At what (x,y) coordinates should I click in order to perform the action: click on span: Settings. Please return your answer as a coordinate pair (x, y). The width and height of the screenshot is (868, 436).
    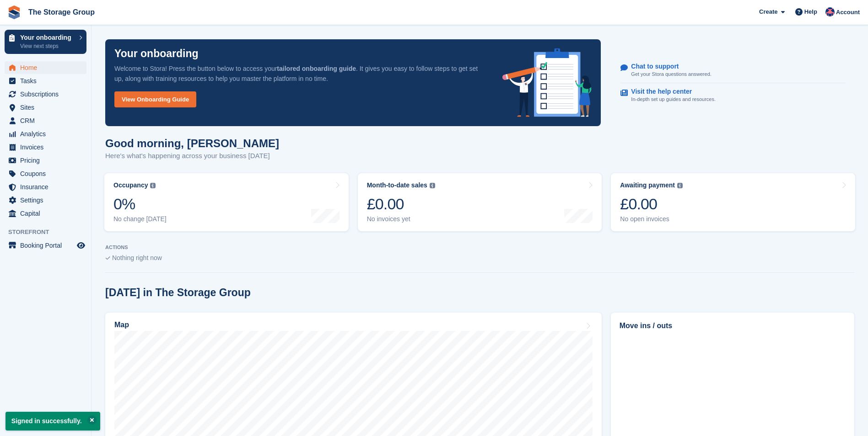
    Looking at the image, I should click on (47, 200).